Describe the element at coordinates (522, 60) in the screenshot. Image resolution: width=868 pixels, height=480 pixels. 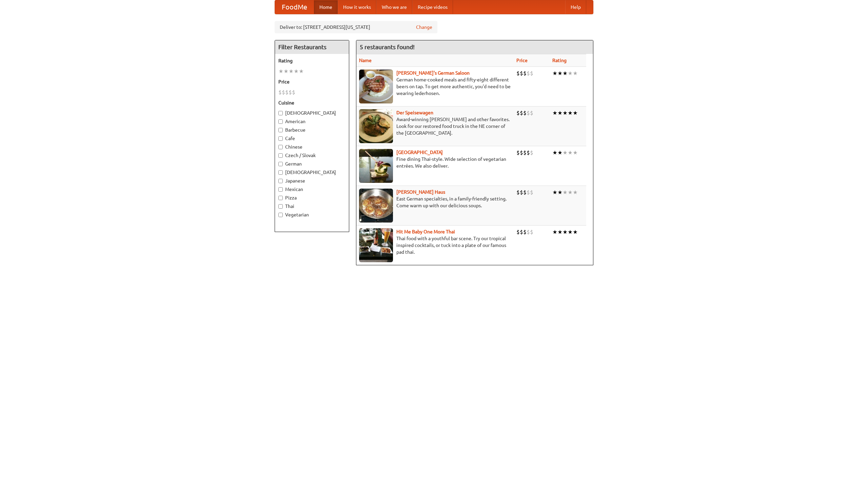
I see `a: Price` at that location.